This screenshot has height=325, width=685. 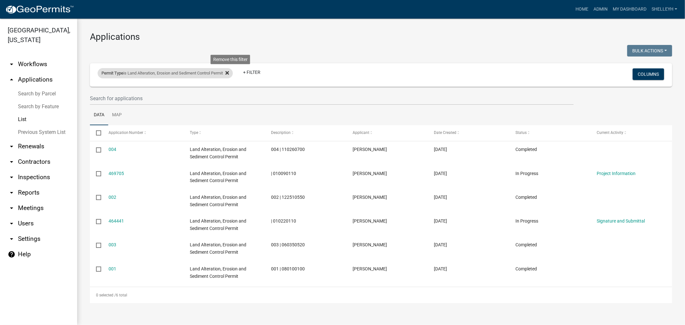 What do you see at coordinates (582, 9) in the screenshot?
I see `a: Home` at bounding box center [582, 9].